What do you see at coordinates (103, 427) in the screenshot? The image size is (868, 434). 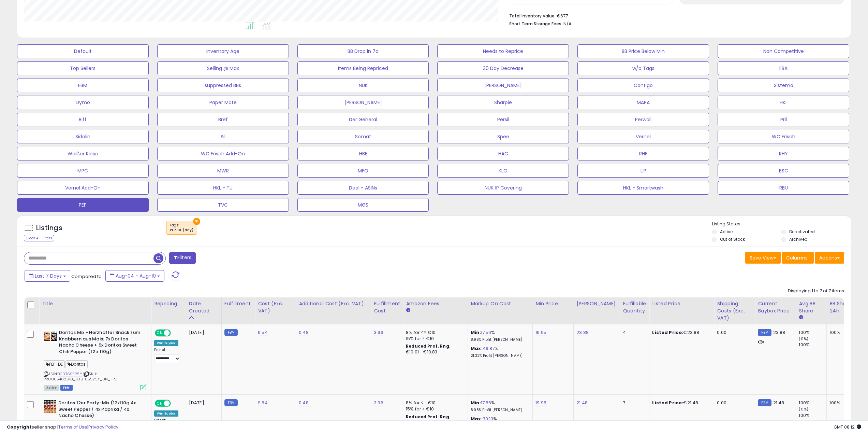 I see `a: Privacy Policy` at bounding box center [103, 427].